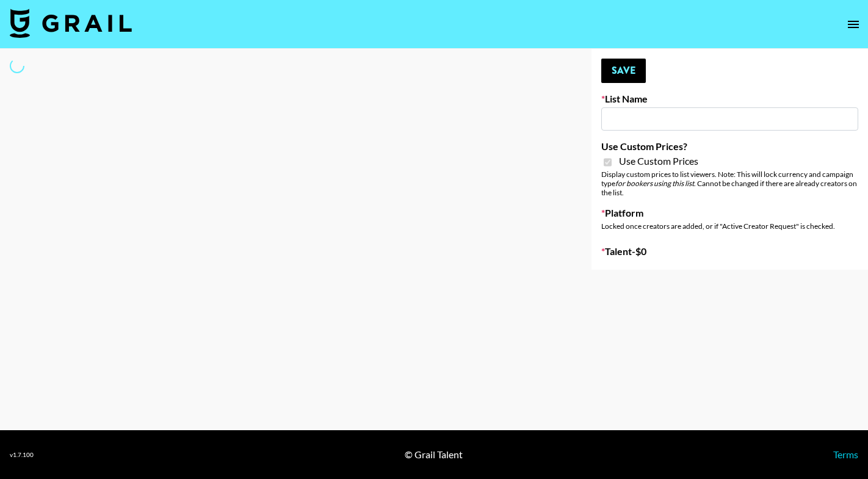 This screenshot has height=479, width=868. Describe the element at coordinates (659, 161) in the screenshot. I see `span: Use Custom Prices` at that location.